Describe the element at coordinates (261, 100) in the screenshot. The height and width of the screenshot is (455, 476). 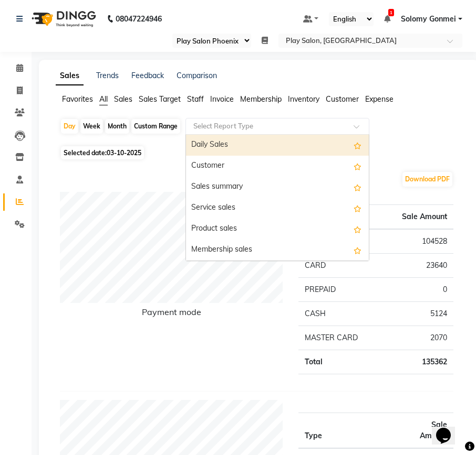
I see `span: Membership` at that location.